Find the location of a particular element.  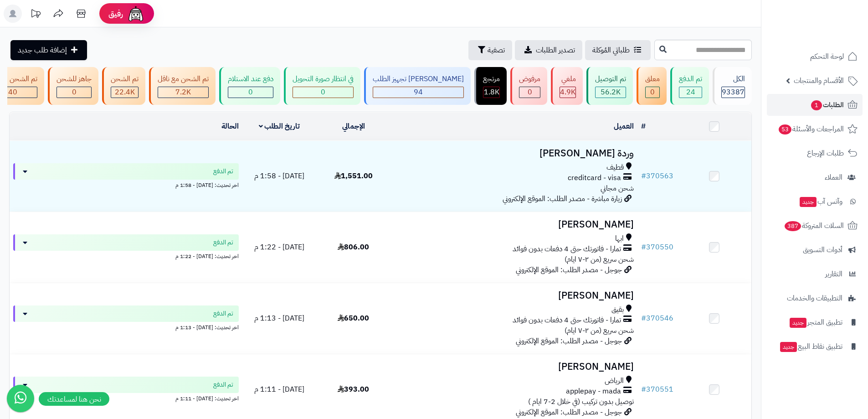

span: creditcard - visa is located at coordinates (594, 178).